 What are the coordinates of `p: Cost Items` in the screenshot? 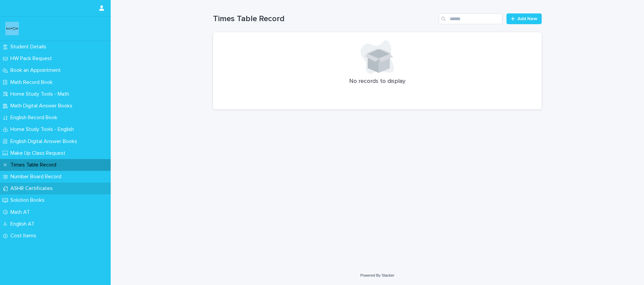 It's located at (25, 236).